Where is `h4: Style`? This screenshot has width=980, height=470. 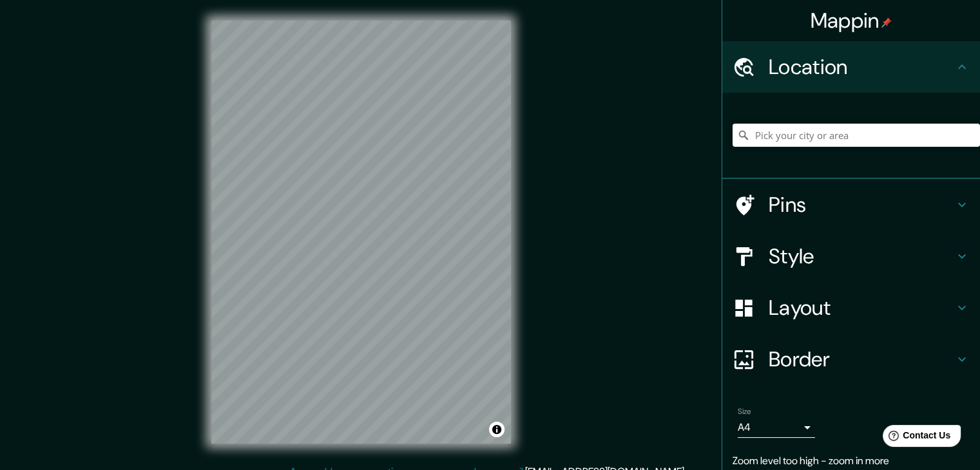
h4: Style is located at coordinates (862, 256).